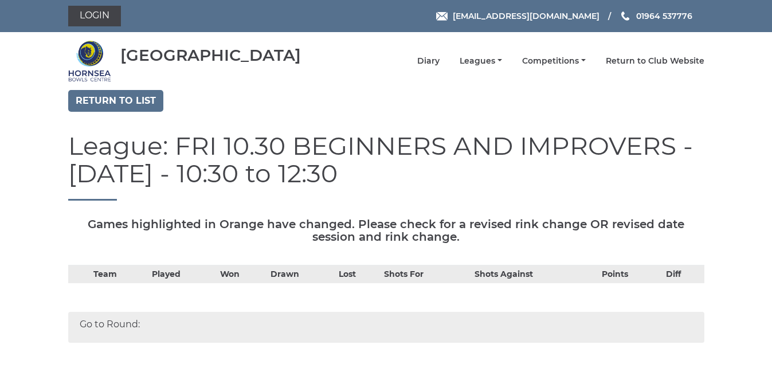 This screenshot has height=368, width=772. What do you see at coordinates (481, 61) in the screenshot?
I see `a: Leagues` at bounding box center [481, 61].